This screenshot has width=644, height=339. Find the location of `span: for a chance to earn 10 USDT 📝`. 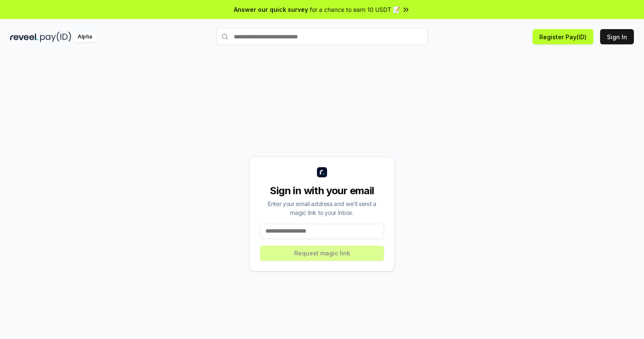

span: for a chance to earn 10 USDT 📝 is located at coordinates (355, 9).